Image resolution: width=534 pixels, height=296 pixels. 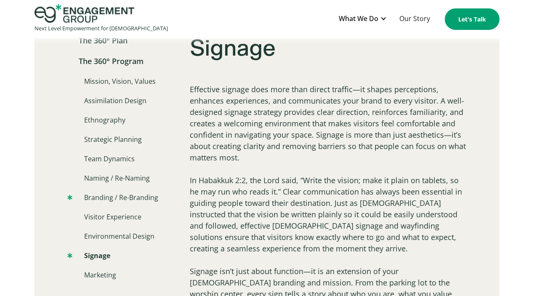 I want to click on a: Strategic Planning, so click(x=104, y=139).